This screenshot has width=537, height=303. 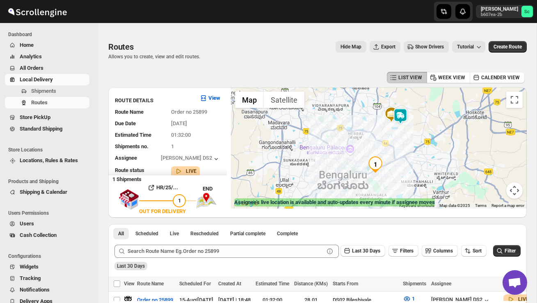 What do you see at coordinates (311, 283) in the screenshot?
I see `span: Distance (KMs)` at bounding box center [311, 283].